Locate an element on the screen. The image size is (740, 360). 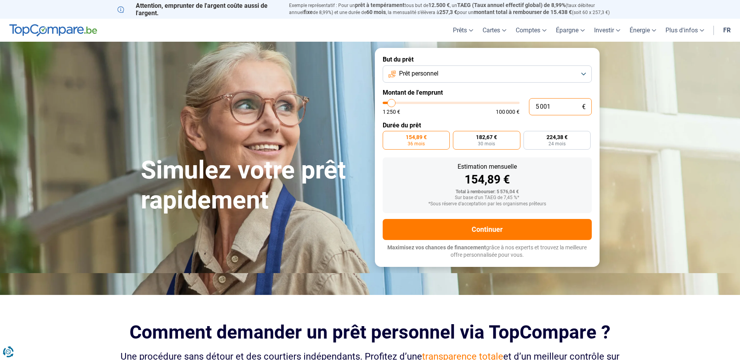
p: Exemple représentatif : Pour un tous but de , un (taux débiteur annuel de 8,99%) et une durée de ... is located at coordinates (456, 9).